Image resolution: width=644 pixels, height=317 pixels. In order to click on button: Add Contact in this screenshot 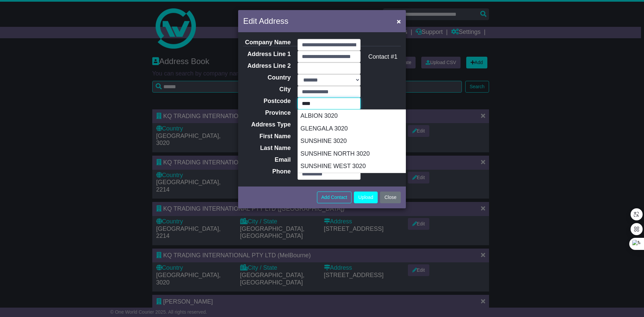, I will do `click(334, 197)`.